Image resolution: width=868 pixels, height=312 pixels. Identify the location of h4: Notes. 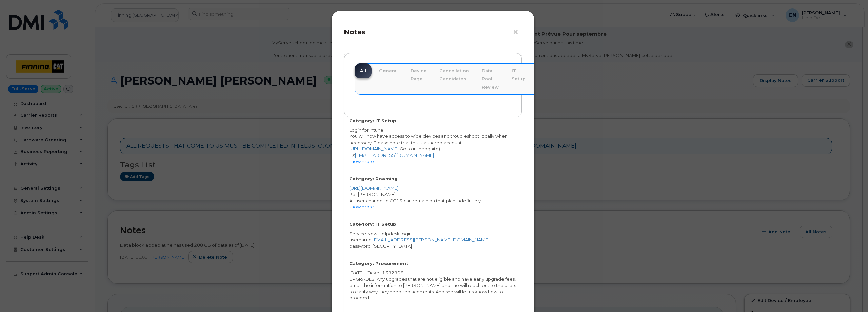
(433, 32).